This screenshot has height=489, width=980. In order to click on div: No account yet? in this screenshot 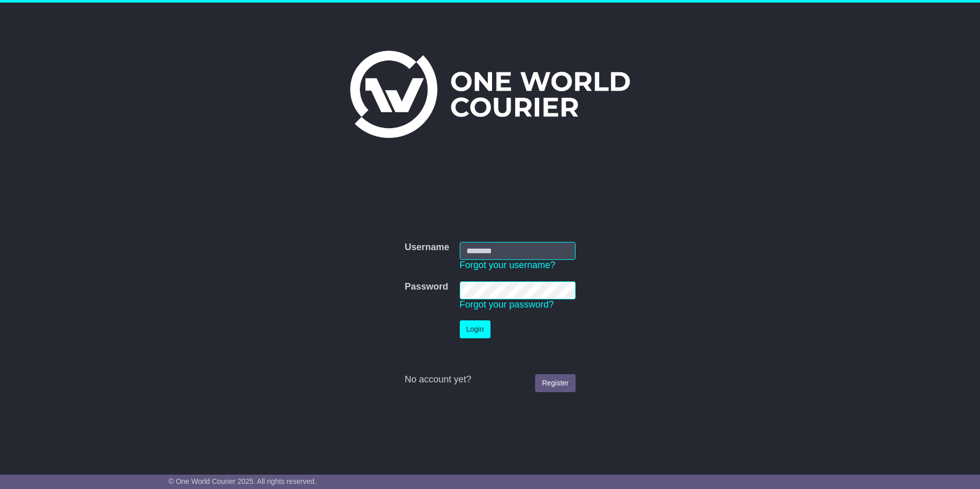, I will do `click(490, 380)`.